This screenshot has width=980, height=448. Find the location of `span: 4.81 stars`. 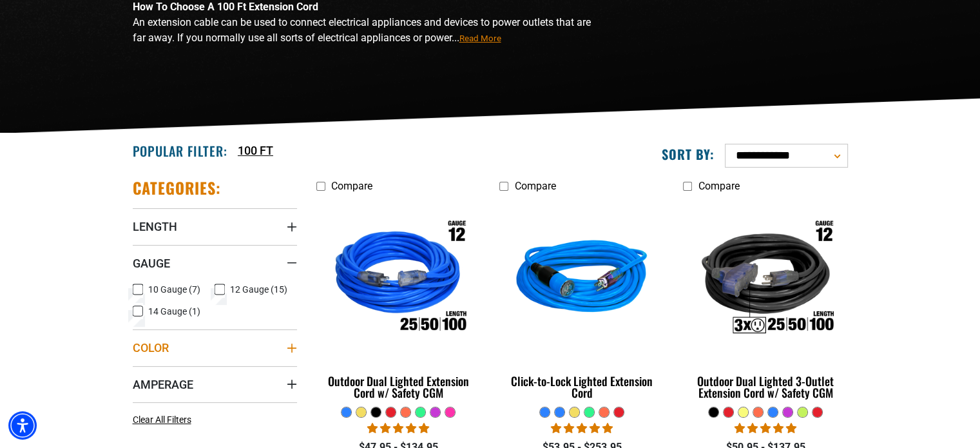

span: 4.81 stars is located at coordinates (399, 428).